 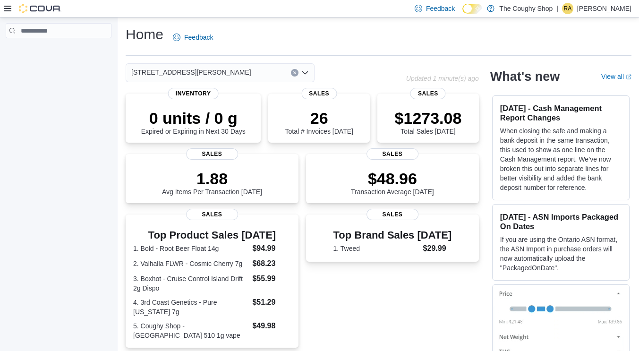 I want to click on p: The Coughy Shop, so click(x=526, y=9).